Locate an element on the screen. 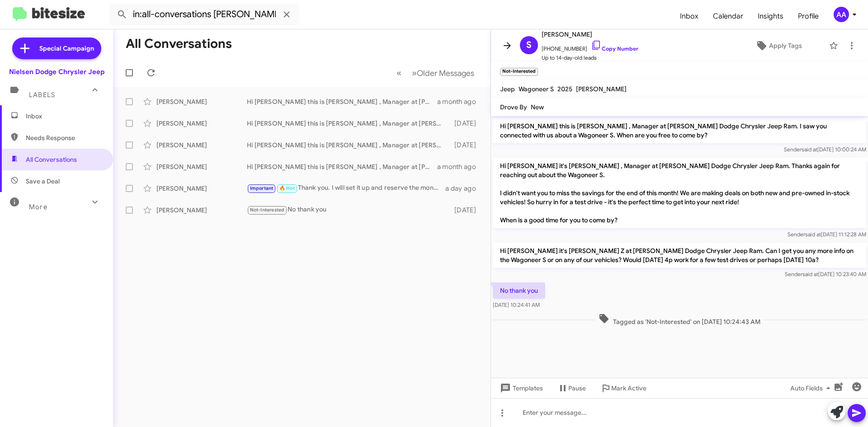 This screenshot has height=427, width=868. h1: All Conversations is located at coordinates (178, 44).